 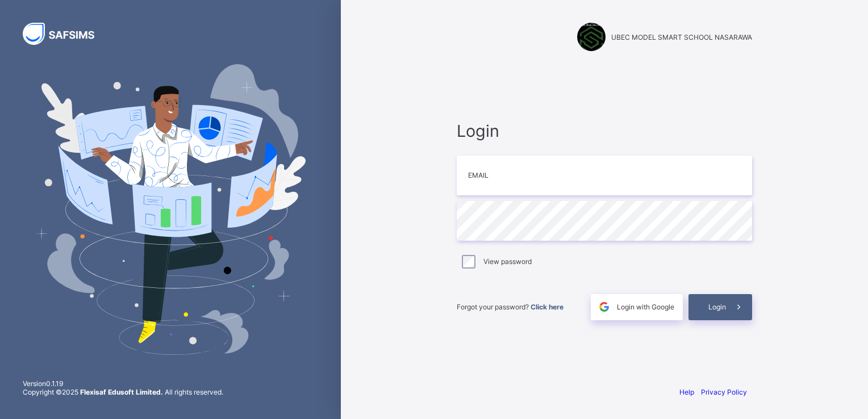 I want to click on a: Privacy Policy, so click(x=724, y=392).